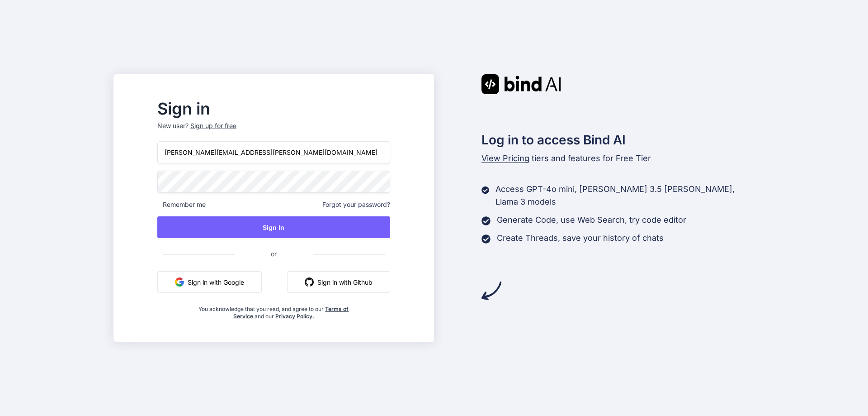 The height and width of the screenshot is (416, 868). What do you see at coordinates (310, 282) in the screenshot?
I see `img: github` at bounding box center [310, 282].